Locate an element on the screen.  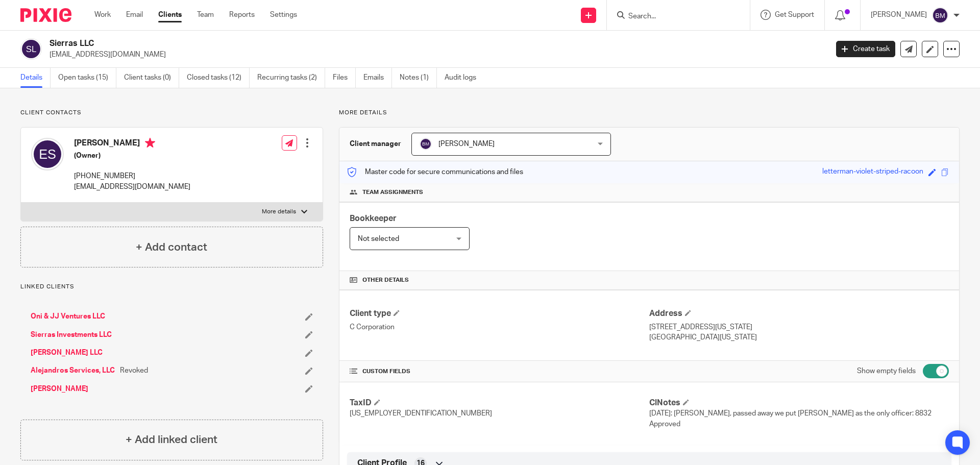
a: Reports is located at coordinates (242, 15).